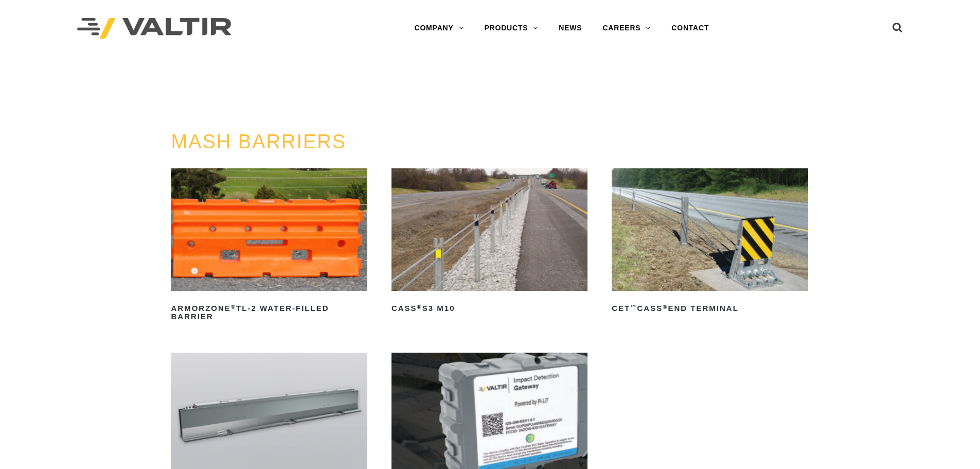 The image size is (980, 469). I want to click on a: CONTACT, so click(690, 28).